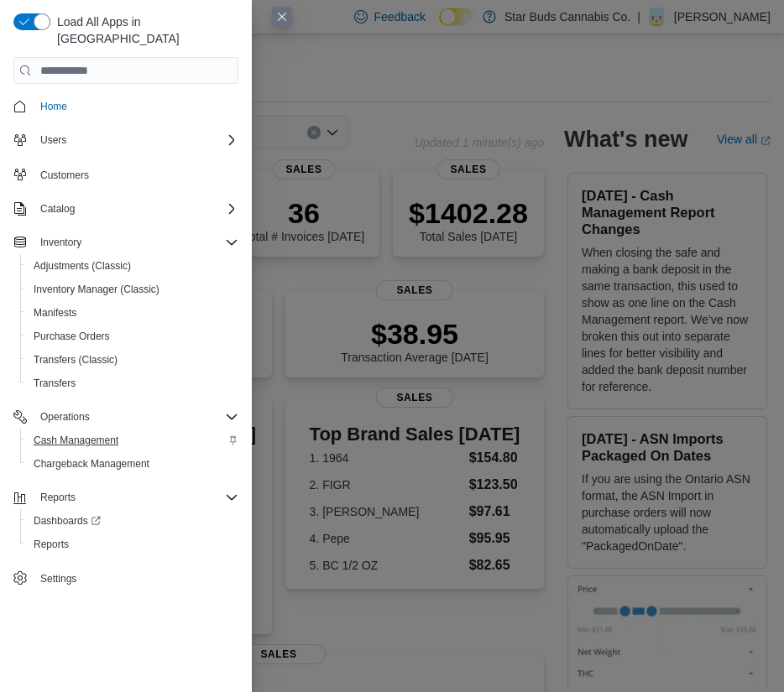 The image size is (784, 692). Describe the element at coordinates (76, 360) in the screenshot. I see `a: Transfers (Classic)` at that location.